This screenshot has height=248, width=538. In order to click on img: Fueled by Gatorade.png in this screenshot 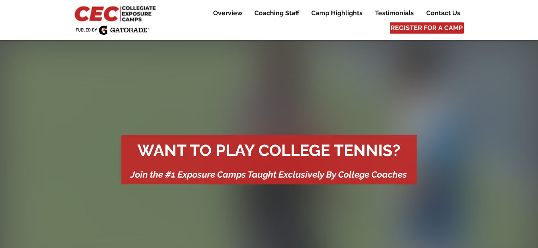, I will do `click(112, 30)`.